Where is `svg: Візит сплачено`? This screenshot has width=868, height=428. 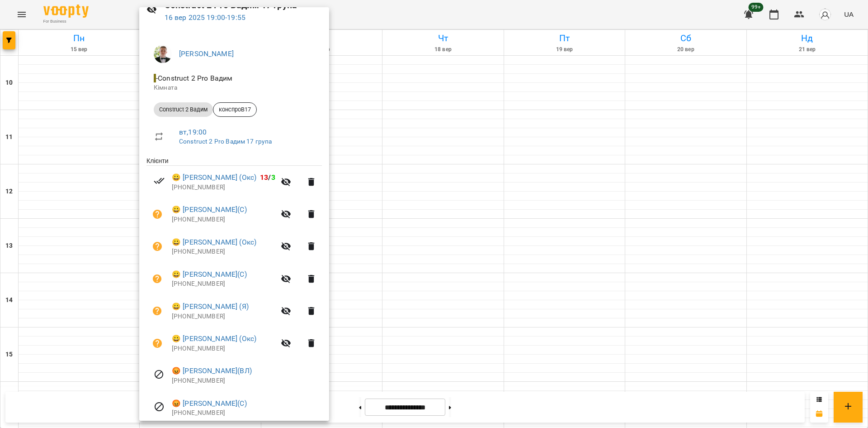 svg: Візит сплачено is located at coordinates (159, 181).